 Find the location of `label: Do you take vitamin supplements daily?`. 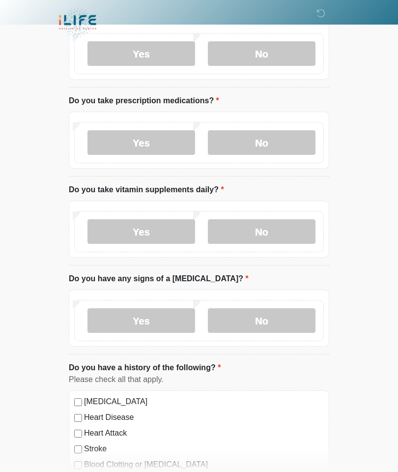

label: Do you take vitamin supplements daily? is located at coordinates (146, 190).